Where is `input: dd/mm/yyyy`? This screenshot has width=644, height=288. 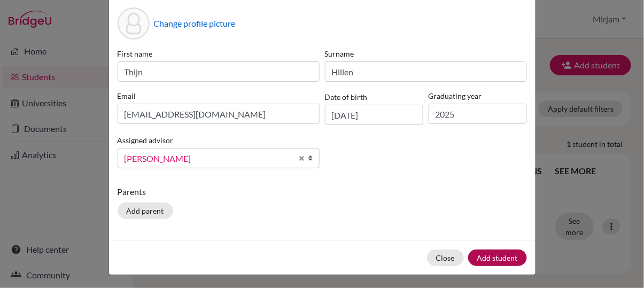 input: dd/mm/yyyy is located at coordinates (374, 115).